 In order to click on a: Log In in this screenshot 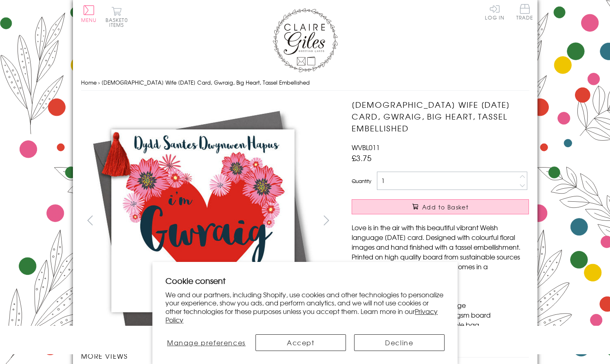, I will do `click(495, 12)`.